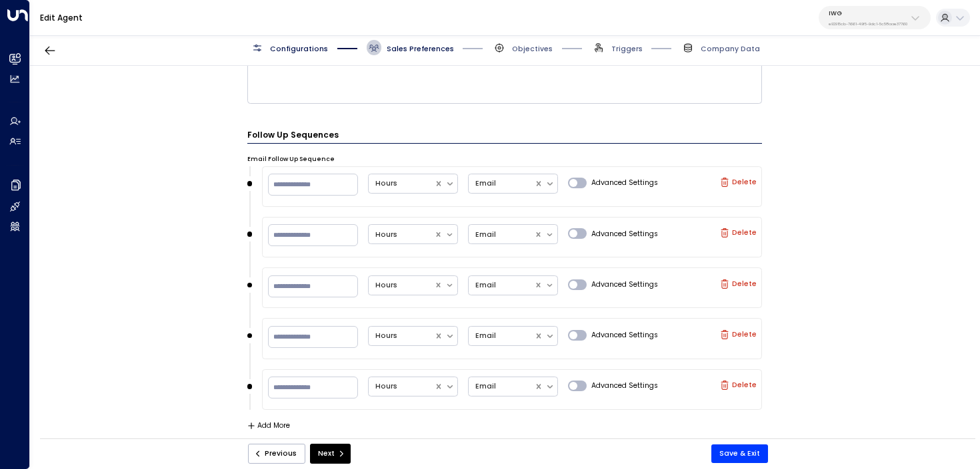  What do you see at coordinates (531, 48) in the screenshot?
I see `span: Objectives` at bounding box center [531, 48].